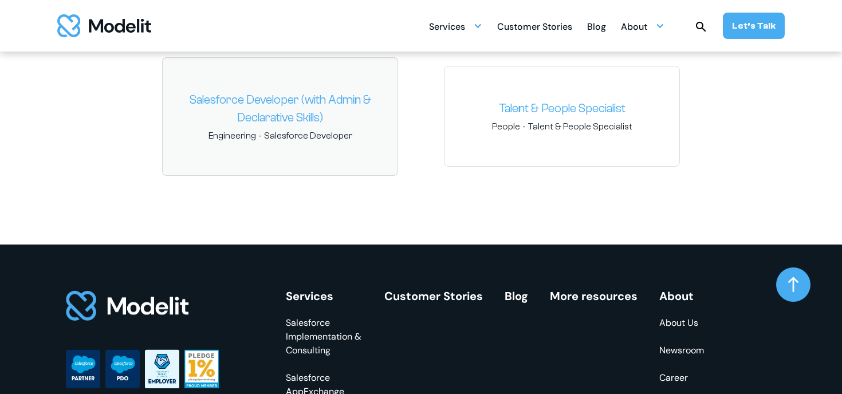 The height and width of the screenshot is (394, 842). What do you see at coordinates (128, 306) in the screenshot?
I see `img: footer logo` at bounding box center [128, 306].